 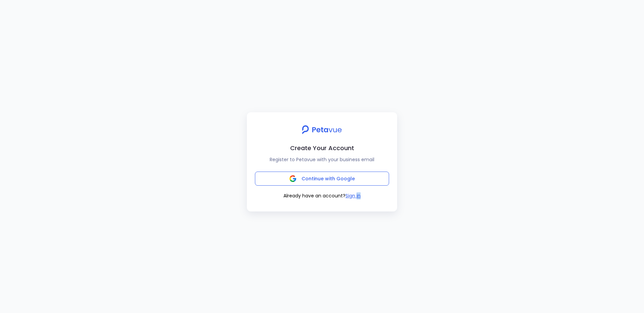 I want to click on img: petavue logo, so click(x=322, y=130).